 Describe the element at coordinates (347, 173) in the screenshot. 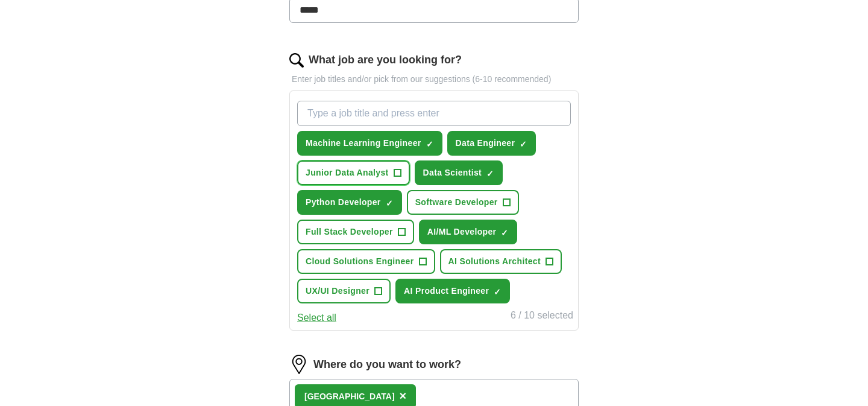

I see `span: Junior Data Analyst` at that location.